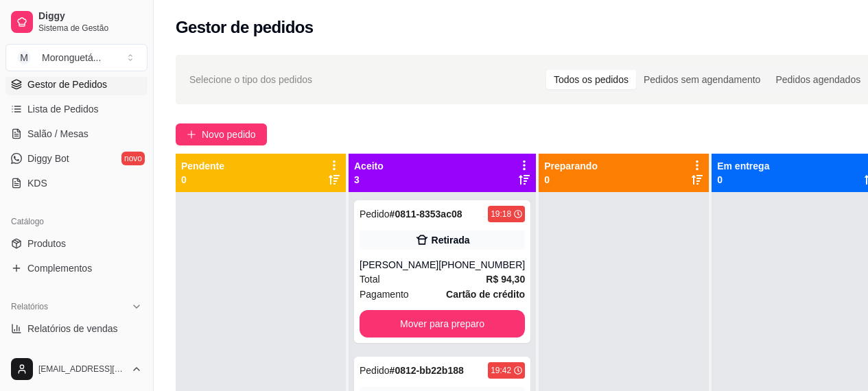  I want to click on p: Preparando, so click(571, 166).